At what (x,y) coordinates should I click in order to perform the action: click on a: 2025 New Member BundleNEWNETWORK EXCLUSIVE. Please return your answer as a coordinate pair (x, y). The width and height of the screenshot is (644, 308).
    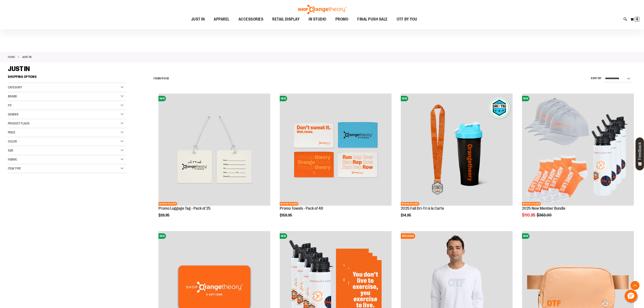
    Looking at the image, I should click on (578, 150).